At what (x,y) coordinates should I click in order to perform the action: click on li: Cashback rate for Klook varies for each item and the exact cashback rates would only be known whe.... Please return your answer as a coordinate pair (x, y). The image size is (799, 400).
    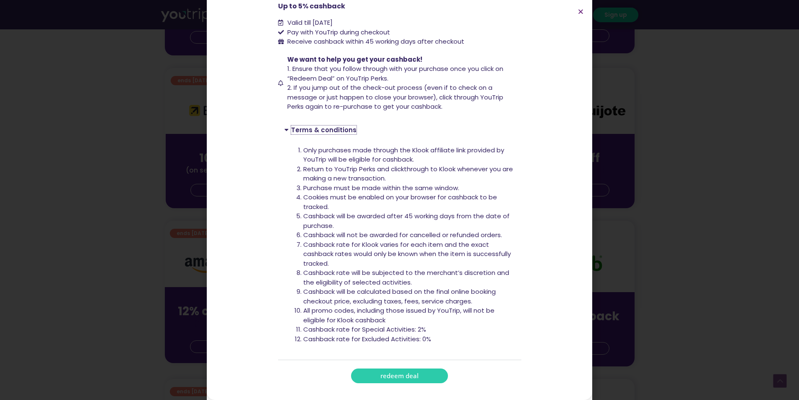
    Looking at the image, I should click on (409, 254).